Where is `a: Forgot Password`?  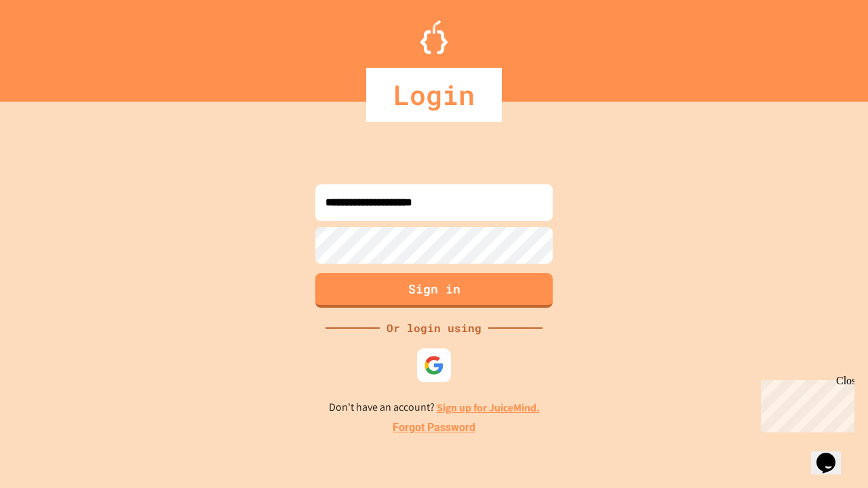
a: Forgot Password is located at coordinates (434, 428).